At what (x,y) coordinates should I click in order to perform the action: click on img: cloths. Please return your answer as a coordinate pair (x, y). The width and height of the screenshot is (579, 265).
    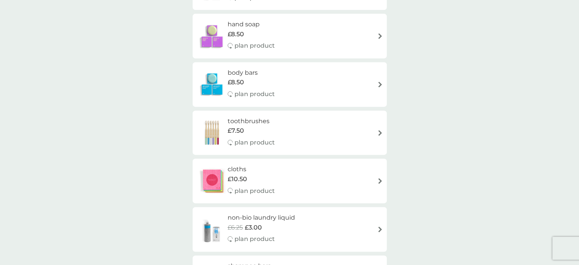
    Looking at the image, I should click on (212, 181).